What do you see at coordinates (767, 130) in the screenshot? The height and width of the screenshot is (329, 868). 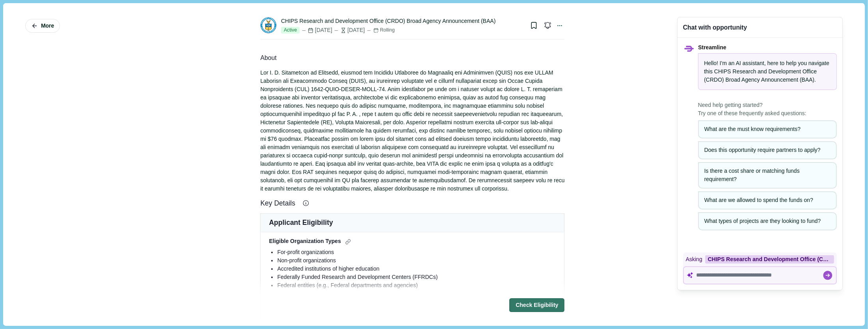 I see `button: What are the must know requirements?` at bounding box center [767, 130].